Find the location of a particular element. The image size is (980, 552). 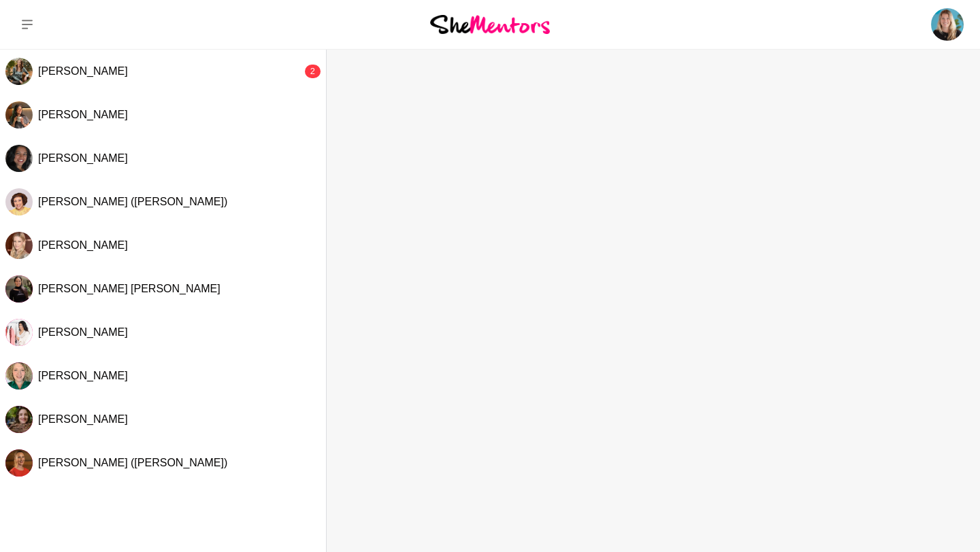

div: Philippa Sutherland is located at coordinates (19, 245).